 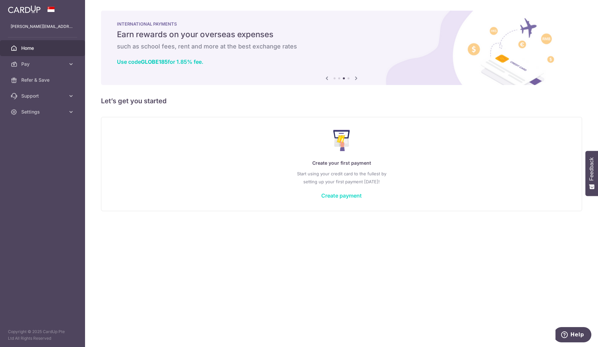 What do you see at coordinates (43, 96) in the screenshot?
I see `span: Support` at bounding box center [43, 96].